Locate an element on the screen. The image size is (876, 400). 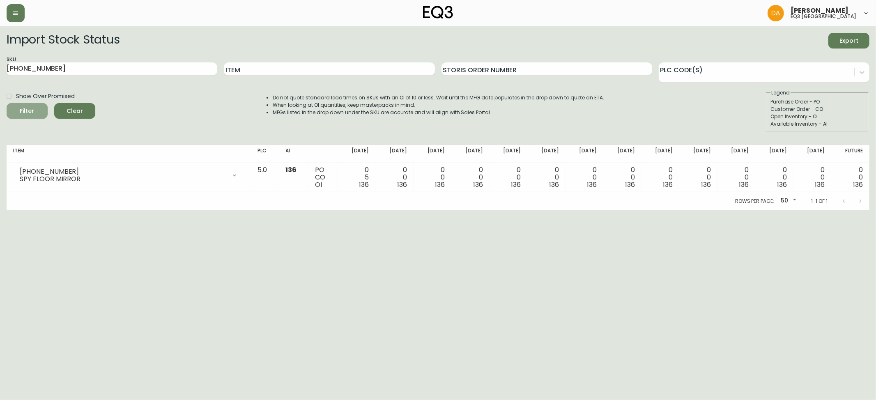
div: Purchase Order - PO is located at coordinates (817, 102).